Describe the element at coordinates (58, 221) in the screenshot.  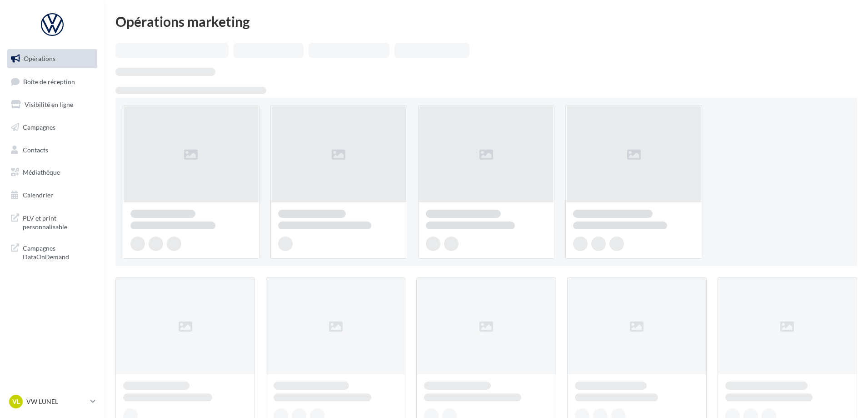
I see `span: PLV et print personnalisable` at that location.